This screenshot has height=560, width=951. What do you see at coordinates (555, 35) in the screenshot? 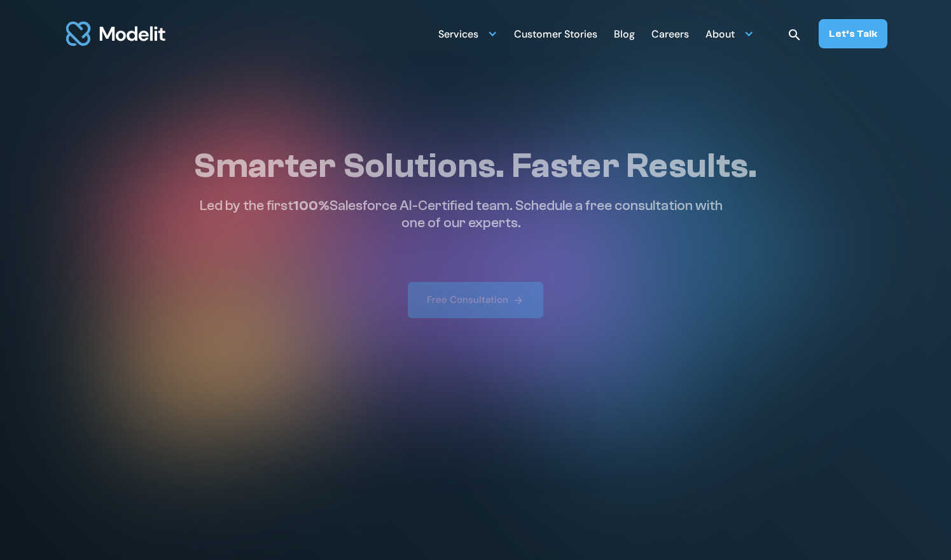
I see `div: Customer Stories` at bounding box center [555, 35].